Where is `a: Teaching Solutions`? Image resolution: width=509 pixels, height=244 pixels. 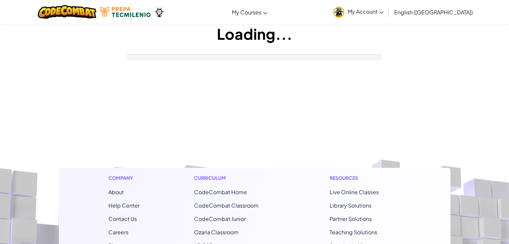 a: Teaching Solutions is located at coordinates (353, 232).